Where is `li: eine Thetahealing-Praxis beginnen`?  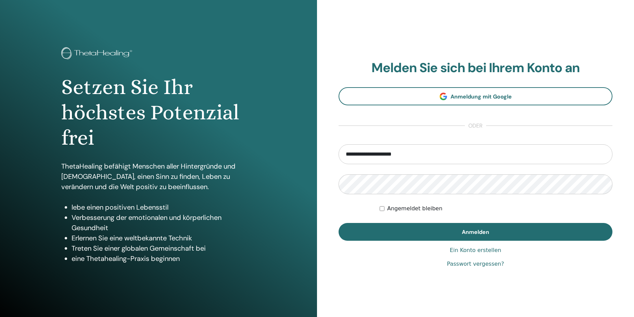
li: eine Thetahealing-Praxis beginnen is located at coordinates (163, 259).